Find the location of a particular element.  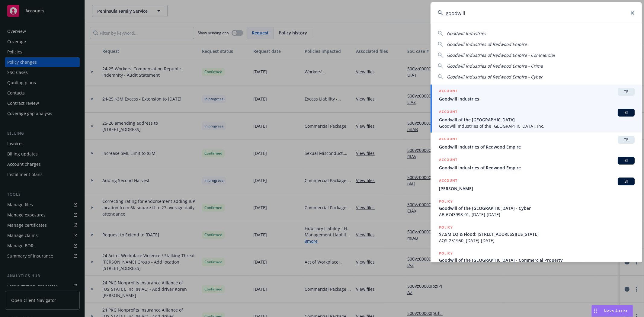

a: ACCOUNTBIGoodwill Industries of Redwood Empire is located at coordinates (536, 164).